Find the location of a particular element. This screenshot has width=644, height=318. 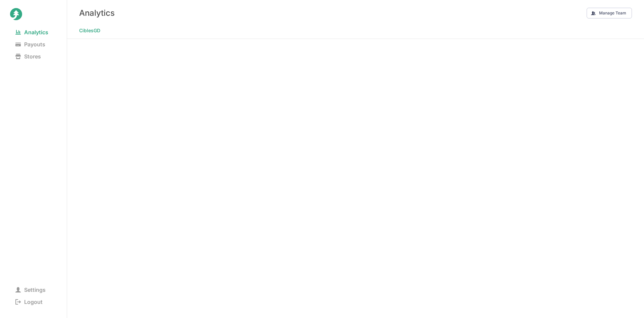

span: CiblesGD is located at coordinates (90, 31).